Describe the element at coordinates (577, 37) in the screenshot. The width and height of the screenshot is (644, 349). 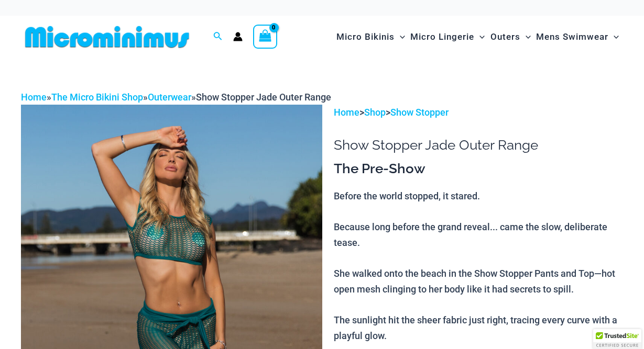
I see `a: Mens SwimwearMenu ToggleMenu Toggle` at that location.